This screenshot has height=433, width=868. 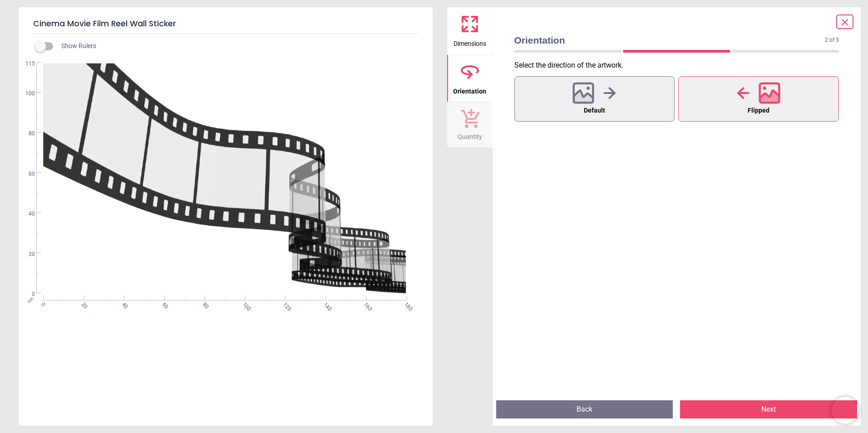 What do you see at coordinates (30, 300) in the screenshot?
I see `span: cm` at bounding box center [30, 300].